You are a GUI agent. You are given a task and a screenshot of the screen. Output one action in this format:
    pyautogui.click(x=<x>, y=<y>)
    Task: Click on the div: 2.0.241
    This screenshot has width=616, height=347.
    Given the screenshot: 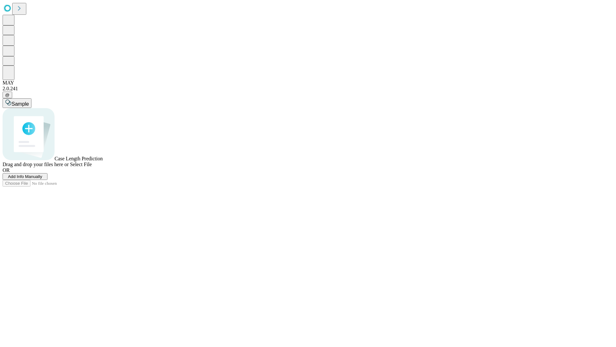 What is the action you would take?
    pyautogui.click(x=308, y=89)
    